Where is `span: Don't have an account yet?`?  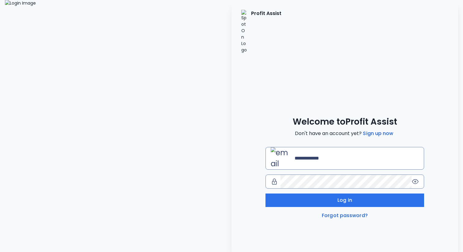
span: Don't have an account yet? is located at coordinates (344, 133).